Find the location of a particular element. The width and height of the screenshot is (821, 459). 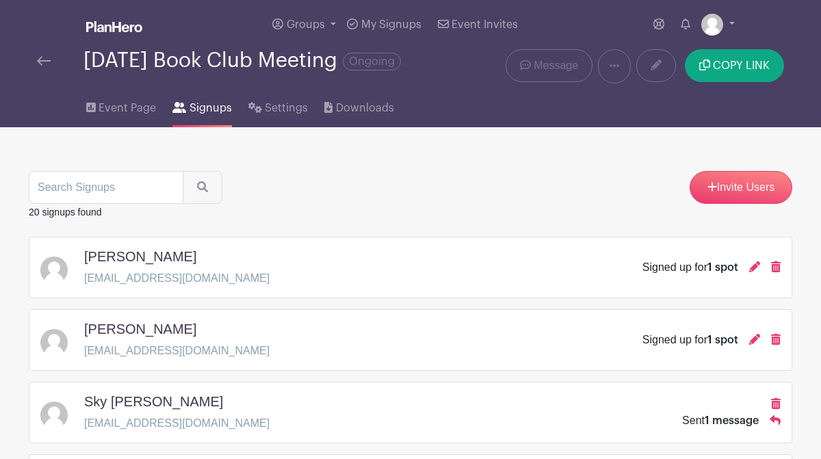

span: Signups is located at coordinates (211, 108).